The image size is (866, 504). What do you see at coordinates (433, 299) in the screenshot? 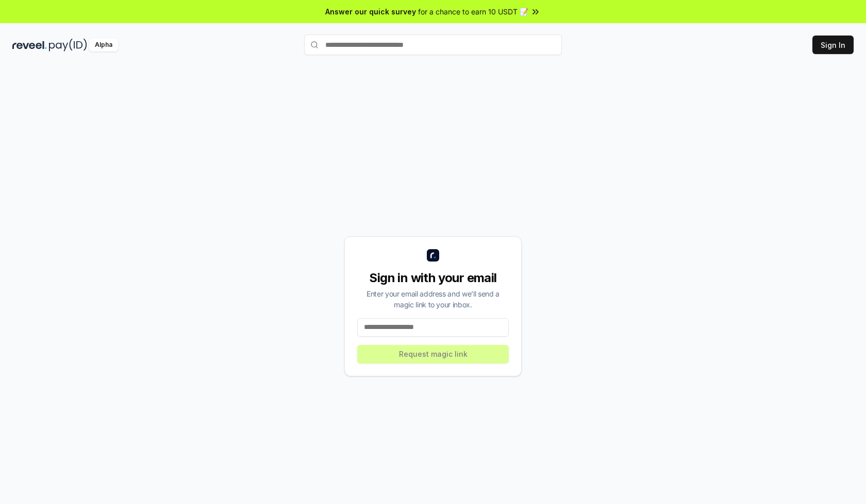
I see `div: Enter your email address and we’ll send a magic link to your inbox.` at bounding box center [433, 299].